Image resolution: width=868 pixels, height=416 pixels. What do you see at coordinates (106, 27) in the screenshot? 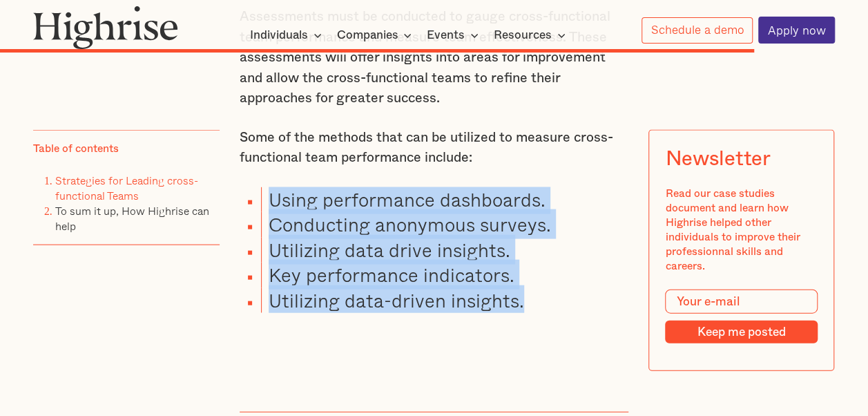
I see `img: Highrise logo` at bounding box center [106, 27].